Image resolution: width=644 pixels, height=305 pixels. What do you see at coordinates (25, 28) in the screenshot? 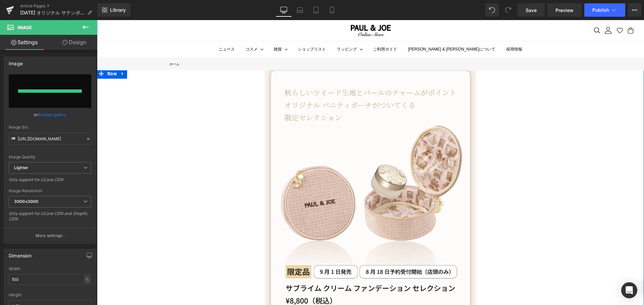
I see `span: Image` at bounding box center [25, 28].